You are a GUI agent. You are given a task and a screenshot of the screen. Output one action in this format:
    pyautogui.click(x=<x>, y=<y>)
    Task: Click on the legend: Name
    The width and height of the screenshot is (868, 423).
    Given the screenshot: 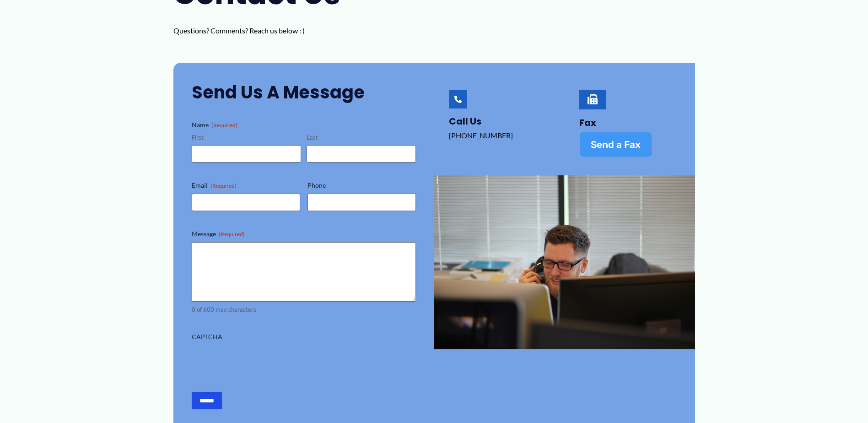 What is the action you would take?
    pyautogui.click(x=215, y=125)
    